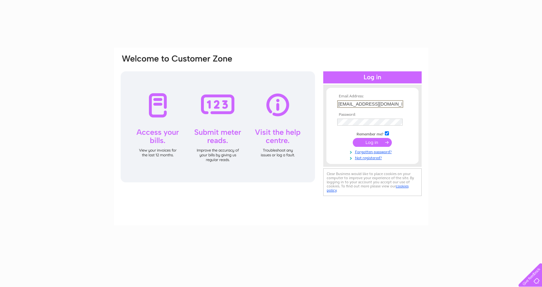 The height and width of the screenshot is (287, 542). Describe the element at coordinates (373, 151) in the screenshot. I see `a: Forgotten password?` at that location.